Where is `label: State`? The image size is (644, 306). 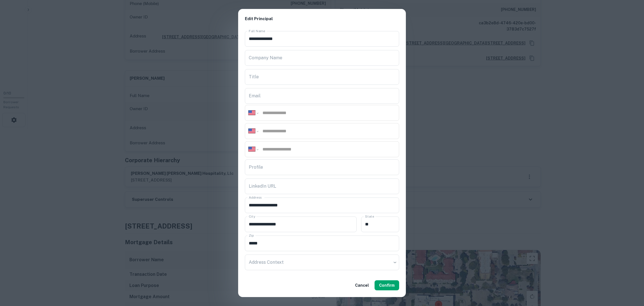 label: State is located at coordinates (370, 216).